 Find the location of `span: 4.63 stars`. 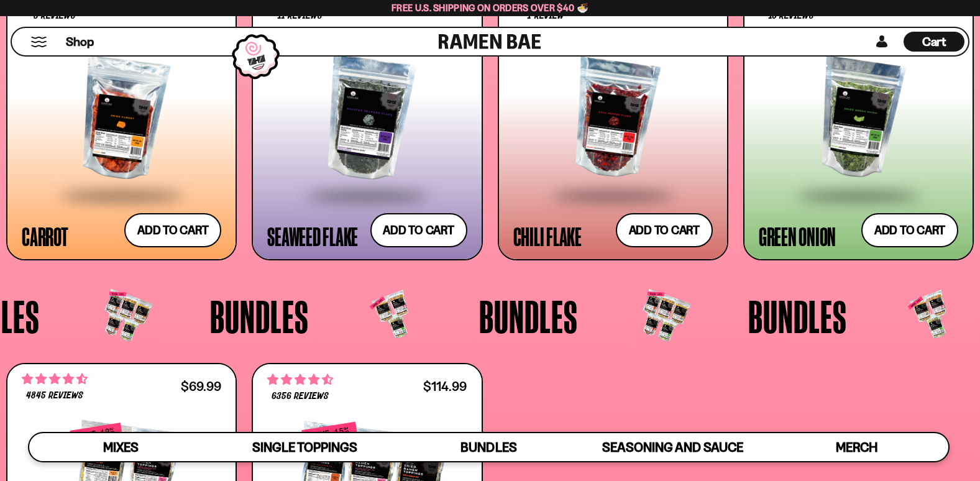

span: 4.63 stars is located at coordinates (300, 379).